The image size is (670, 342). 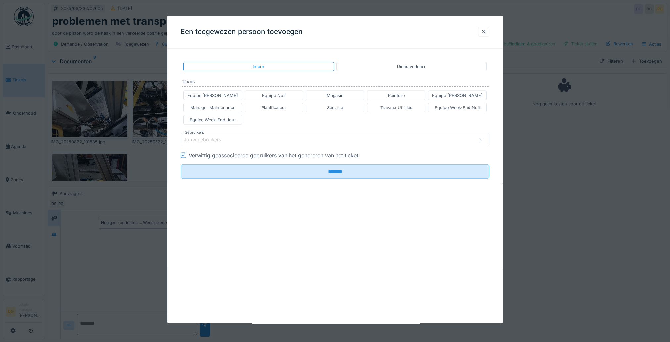 What do you see at coordinates (396, 95) in the screenshot?
I see `div: Peinture` at bounding box center [396, 95].